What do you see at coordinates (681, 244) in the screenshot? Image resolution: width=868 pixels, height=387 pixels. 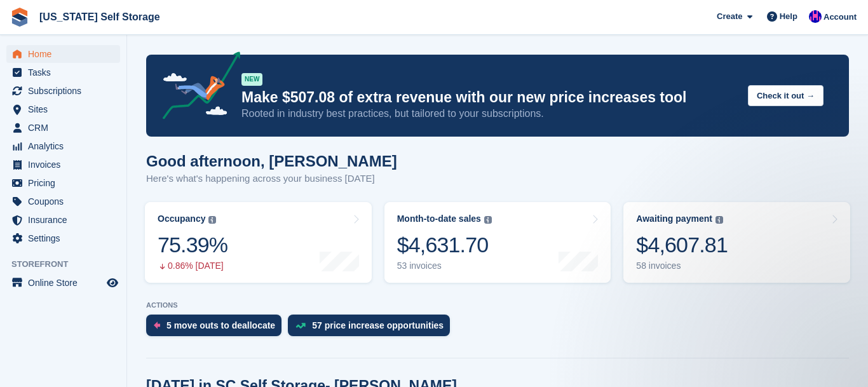 I see `div: $4,607.81` at bounding box center [681, 244].